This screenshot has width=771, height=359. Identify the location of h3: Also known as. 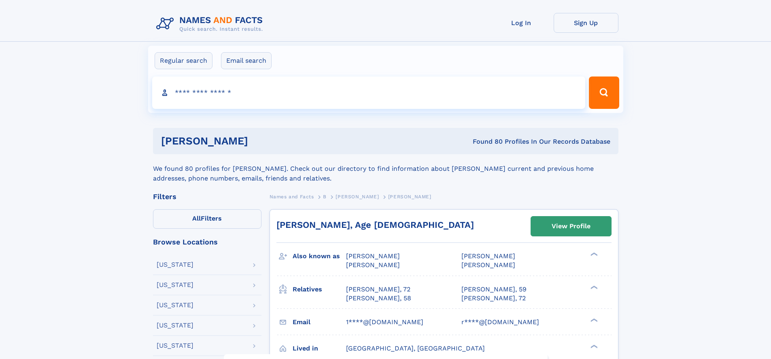
(319, 256).